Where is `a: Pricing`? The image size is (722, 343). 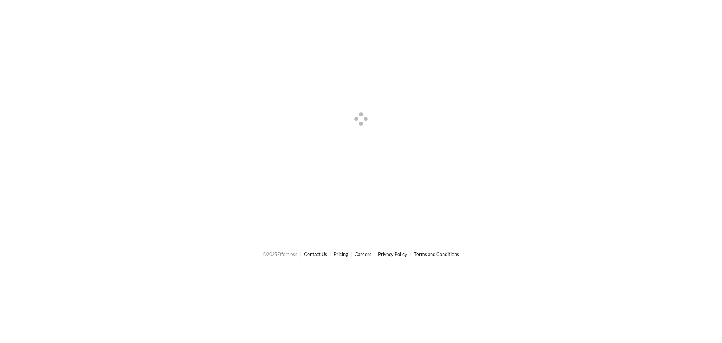
a: Pricing is located at coordinates (341, 254).